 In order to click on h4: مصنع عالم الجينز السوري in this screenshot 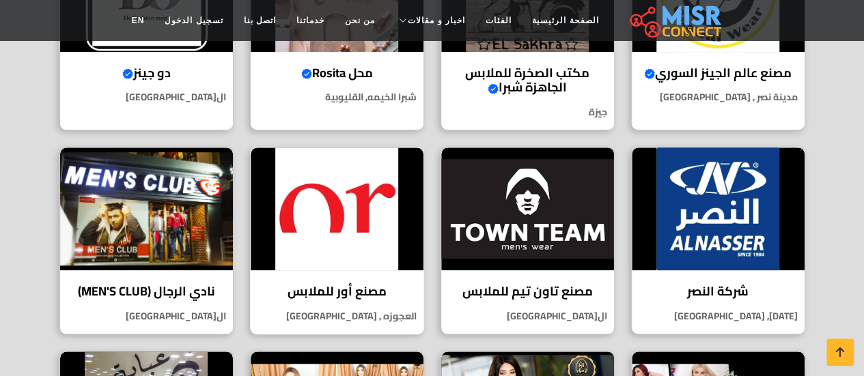, I will do `click(718, 73)`.